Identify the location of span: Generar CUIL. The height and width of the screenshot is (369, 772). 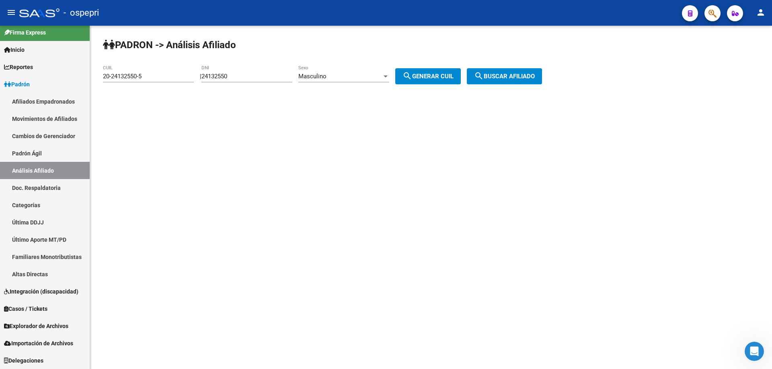
(428, 76).